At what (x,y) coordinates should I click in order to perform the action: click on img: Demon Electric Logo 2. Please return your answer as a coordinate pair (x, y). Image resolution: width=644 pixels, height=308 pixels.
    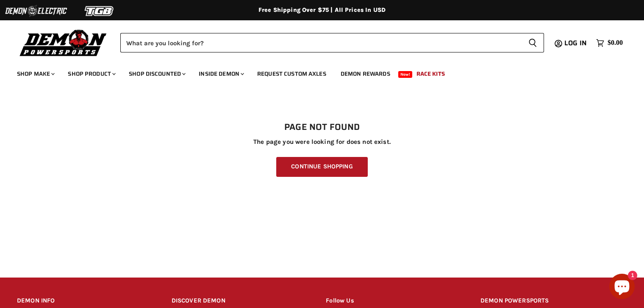
    Looking at the image, I should click on (36, 11).